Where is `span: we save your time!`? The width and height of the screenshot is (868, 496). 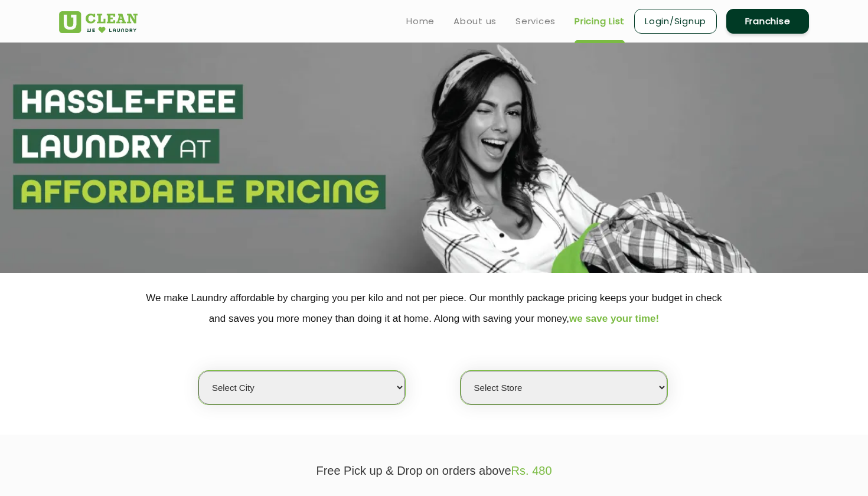 span: we save your time! is located at coordinates (614, 319).